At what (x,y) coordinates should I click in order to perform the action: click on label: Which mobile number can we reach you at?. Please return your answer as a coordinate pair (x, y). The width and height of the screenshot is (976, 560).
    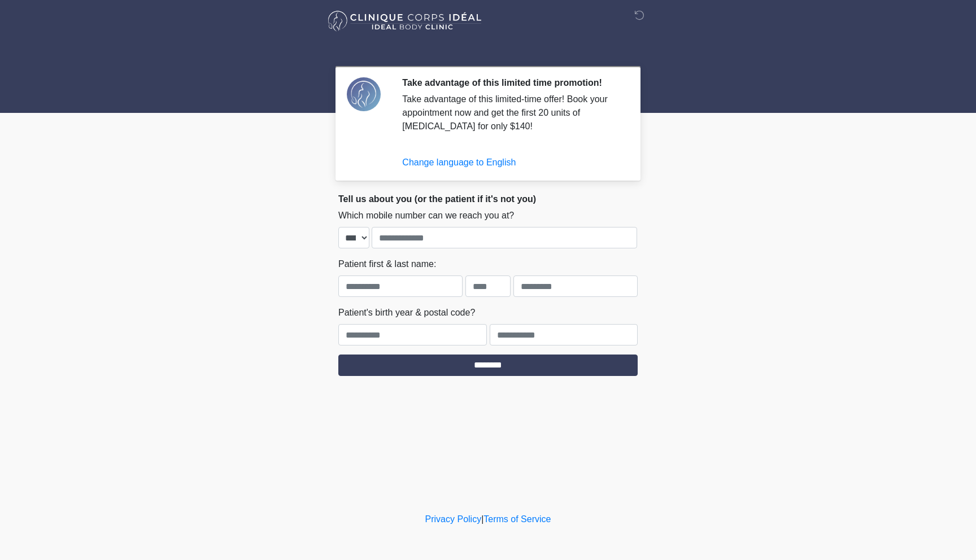
    Looking at the image, I should click on (426, 216).